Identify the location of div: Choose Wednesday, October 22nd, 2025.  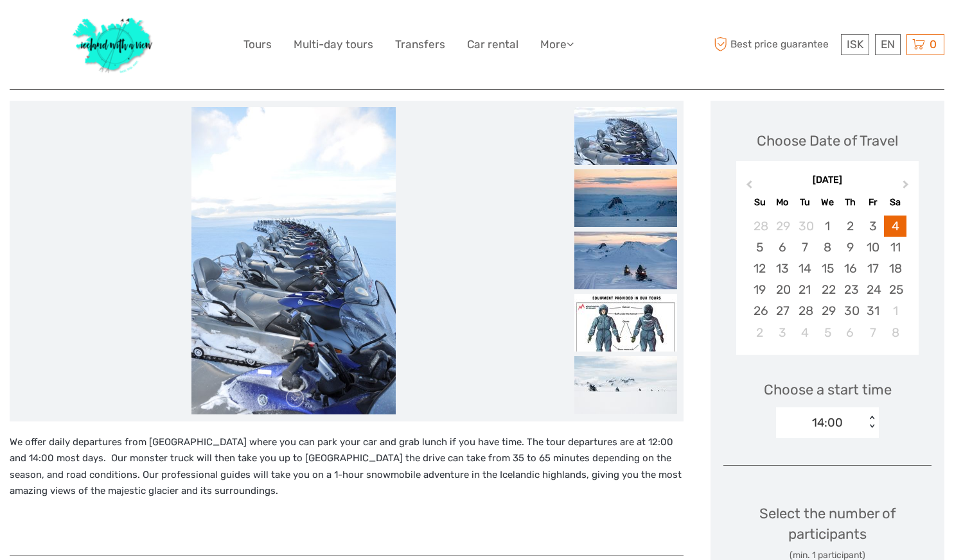
(827, 290).